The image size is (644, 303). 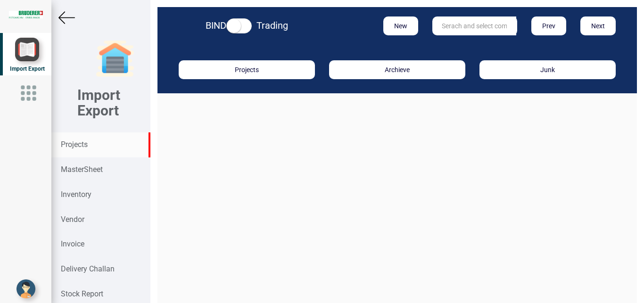 What do you see at coordinates (73, 243) in the screenshot?
I see `strong: Invoice` at bounding box center [73, 243].